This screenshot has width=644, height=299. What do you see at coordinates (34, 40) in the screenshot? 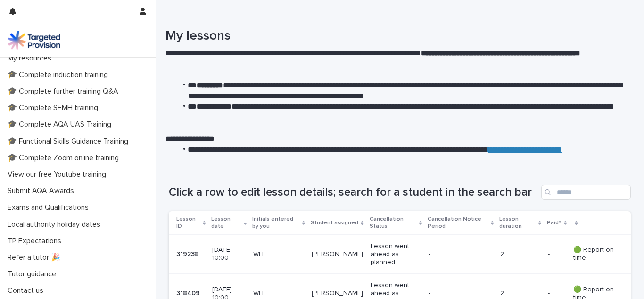
I see `img: M5nRWzHhSzIhMunXDL62` at bounding box center [34, 40].